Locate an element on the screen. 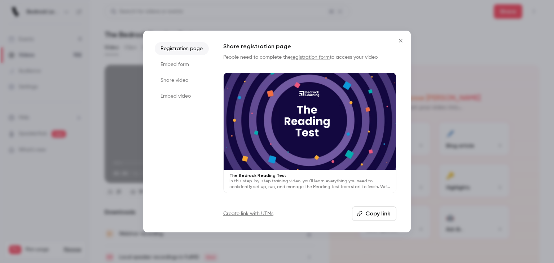 The width and height of the screenshot is (554, 263). a: Create link with UTMs is located at coordinates (248, 214).